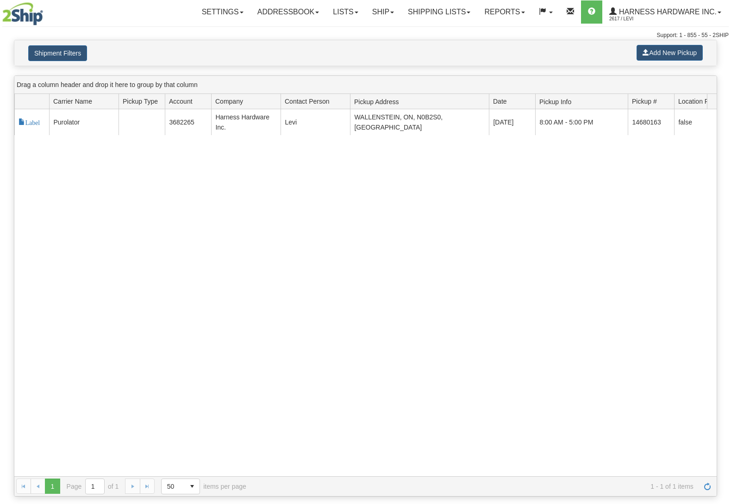 The width and height of the screenshot is (731, 504). What do you see at coordinates (73, 101) in the screenshot?
I see `span: Carrier Name` at bounding box center [73, 101].